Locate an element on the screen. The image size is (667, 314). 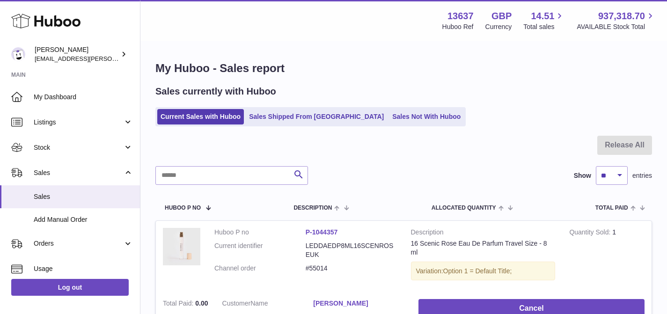
span: 14.51 is located at coordinates (542, 16).